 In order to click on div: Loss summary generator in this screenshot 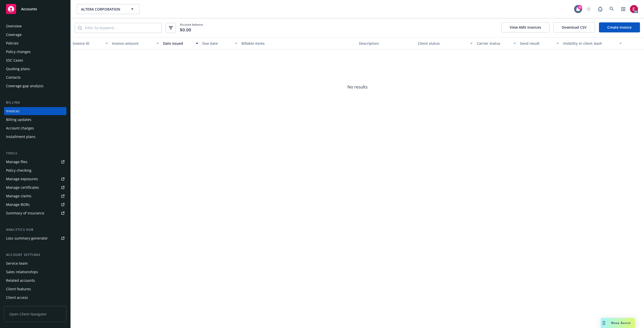, I will do `click(27, 238)`.